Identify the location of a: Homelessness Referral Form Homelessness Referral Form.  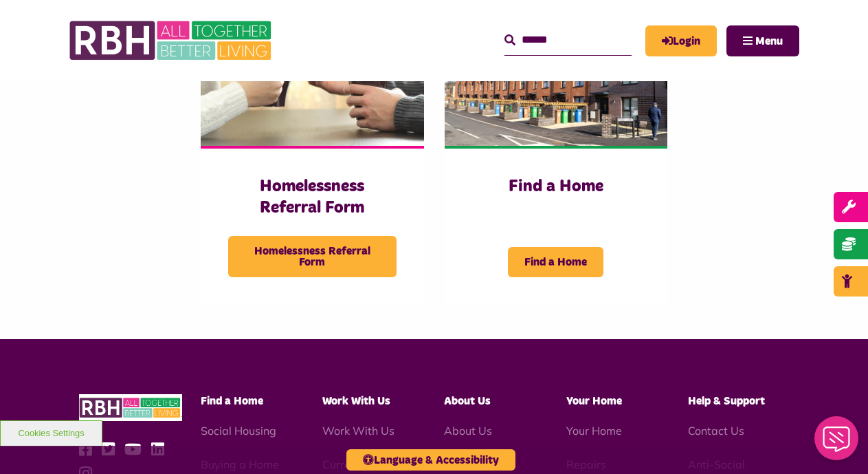
(312, 155).